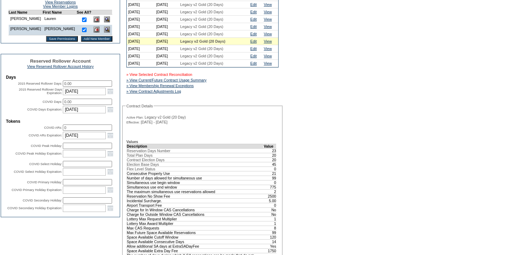 The image size is (532, 255). Describe the element at coordinates (195, 241) in the screenshot. I see `td: Space Available Consecutive Days` at that location.